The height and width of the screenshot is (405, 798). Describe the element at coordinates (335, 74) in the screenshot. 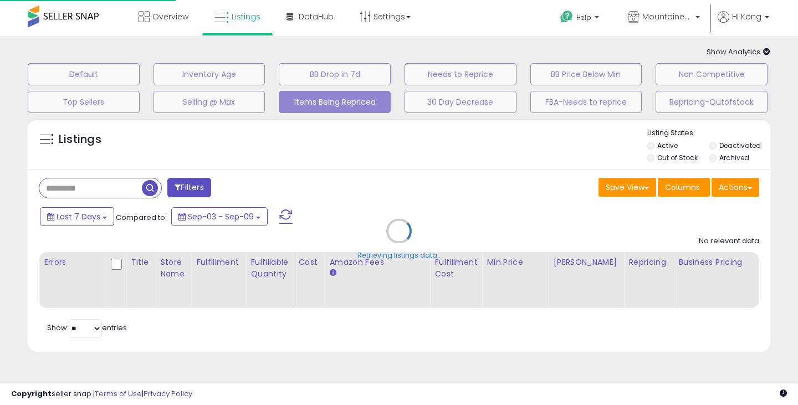

I see `button: BB Drop in 7d` at that location.